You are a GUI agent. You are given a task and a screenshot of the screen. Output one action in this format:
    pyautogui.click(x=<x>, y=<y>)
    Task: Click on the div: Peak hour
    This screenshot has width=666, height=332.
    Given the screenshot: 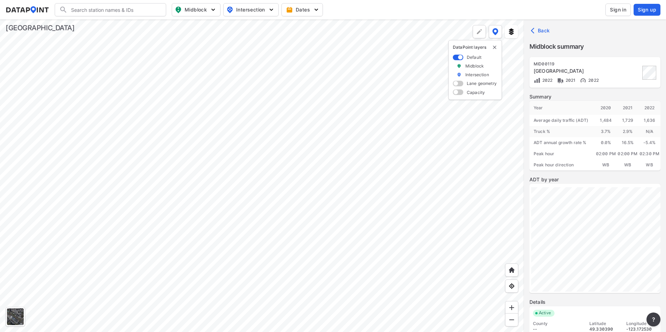 What is the action you would take?
    pyautogui.click(x=562, y=154)
    